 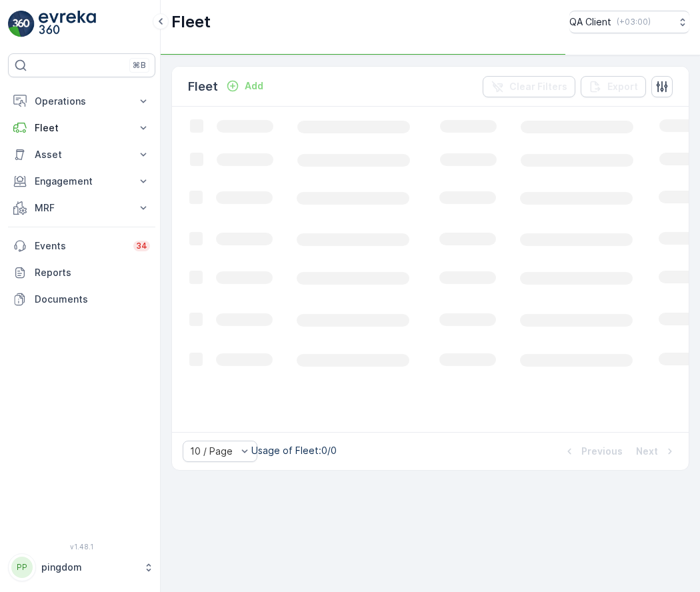 I want to click on p: ( +03:00 ), so click(x=633, y=22).